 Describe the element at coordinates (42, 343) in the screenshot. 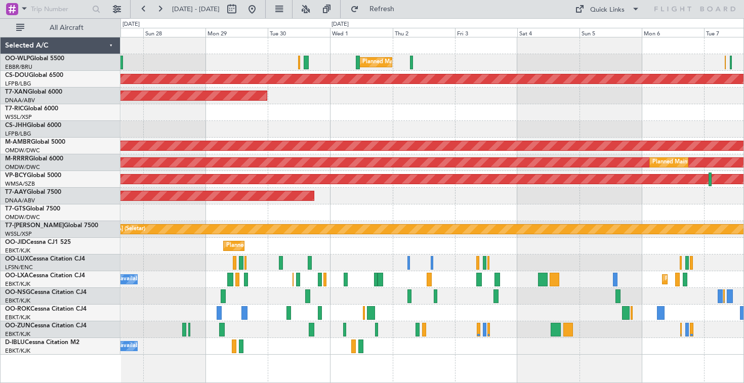

I see `a: D-IBLUCessna Citation M2` at that location.